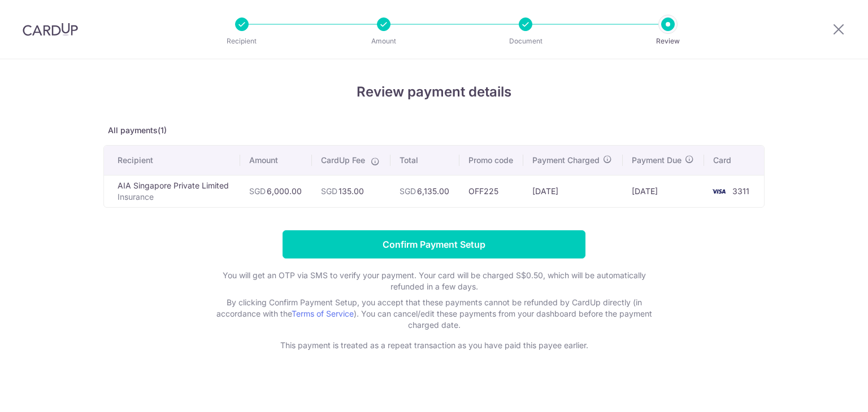 This screenshot has height=412, width=868. What do you see at coordinates (566, 160) in the screenshot?
I see `span: Payment Charged` at bounding box center [566, 160].